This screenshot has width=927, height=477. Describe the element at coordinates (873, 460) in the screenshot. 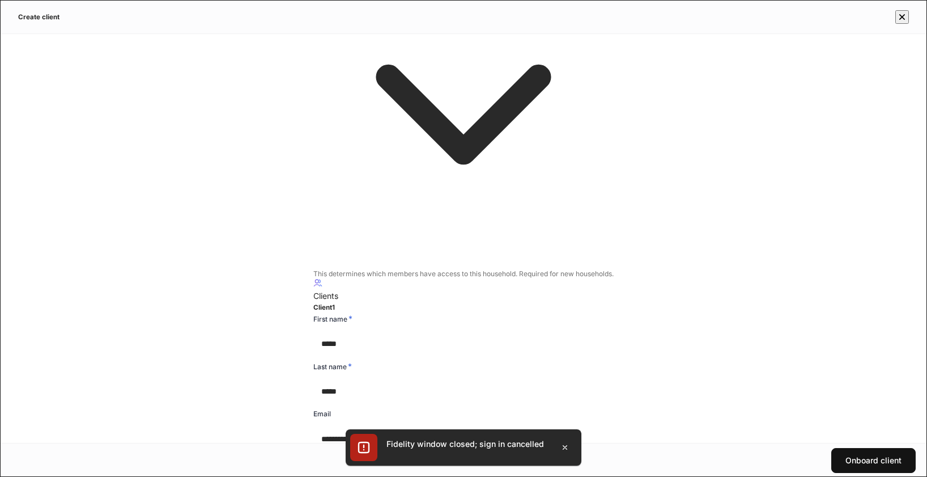

I see `button: Onboard client` at that location.